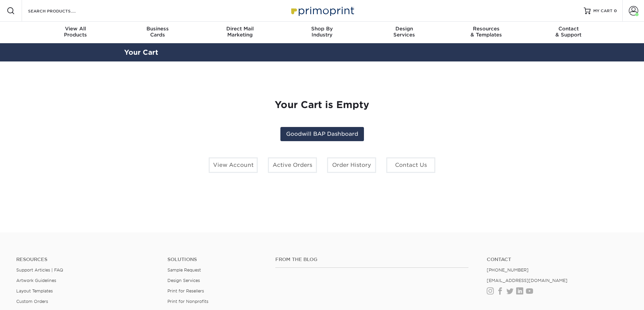  What do you see at coordinates (568, 29) in the screenshot?
I see `span: Contact` at bounding box center [568, 29].